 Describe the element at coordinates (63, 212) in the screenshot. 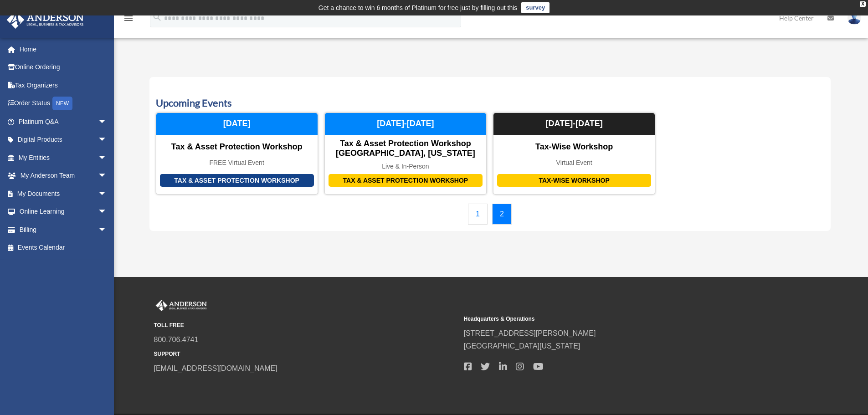

I see `a: Online Learningarrow_drop_down` at that location.